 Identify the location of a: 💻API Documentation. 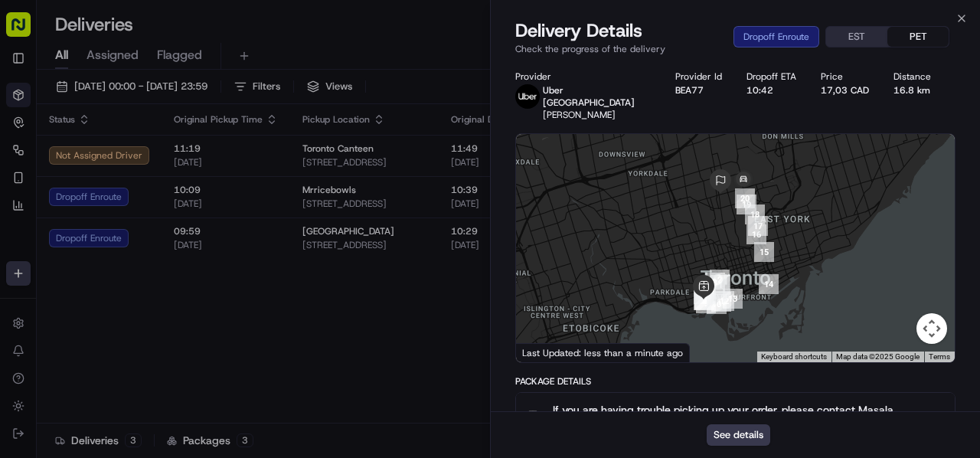
(187, 229).